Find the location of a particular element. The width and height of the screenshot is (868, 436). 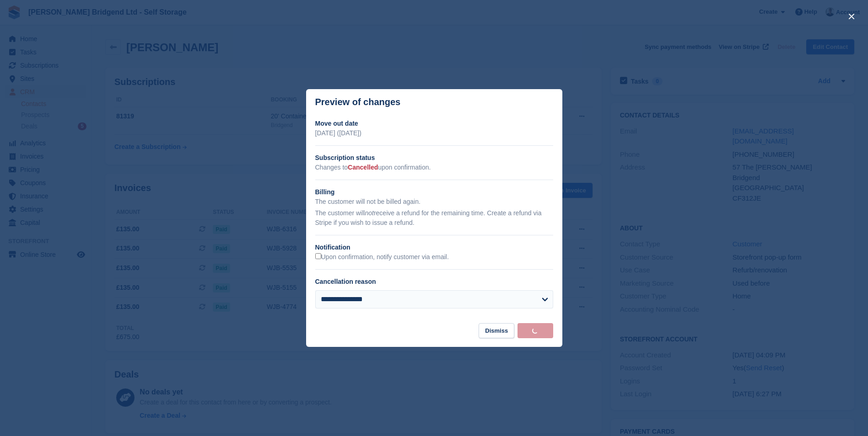

p: The customer will not be billed again. is located at coordinates (434, 201).